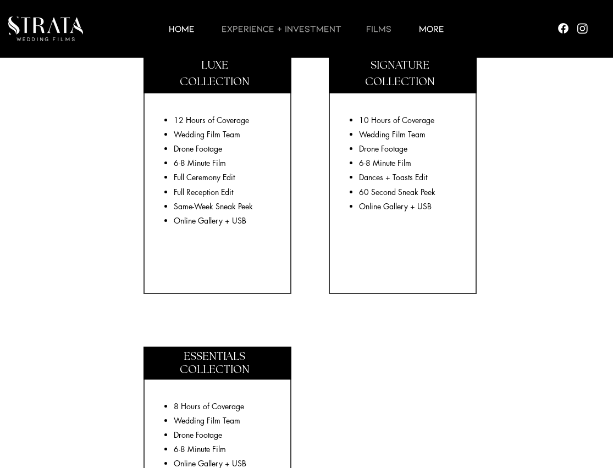 Image resolution: width=613 pixels, height=468 pixels. What do you see at coordinates (393, 177) in the screenshot?
I see `span: Dances + Toasts Edit` at bounding box center [393, 177].